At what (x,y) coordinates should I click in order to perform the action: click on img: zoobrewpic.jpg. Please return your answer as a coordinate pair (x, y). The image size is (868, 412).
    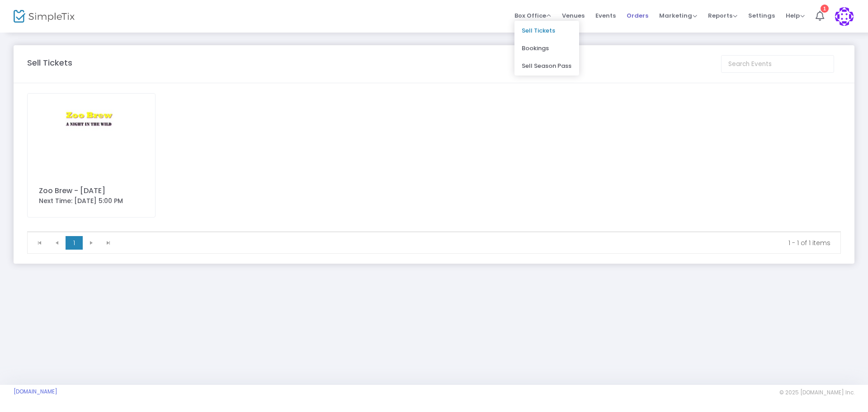
    Looking at the image, I should click on (91, 134).